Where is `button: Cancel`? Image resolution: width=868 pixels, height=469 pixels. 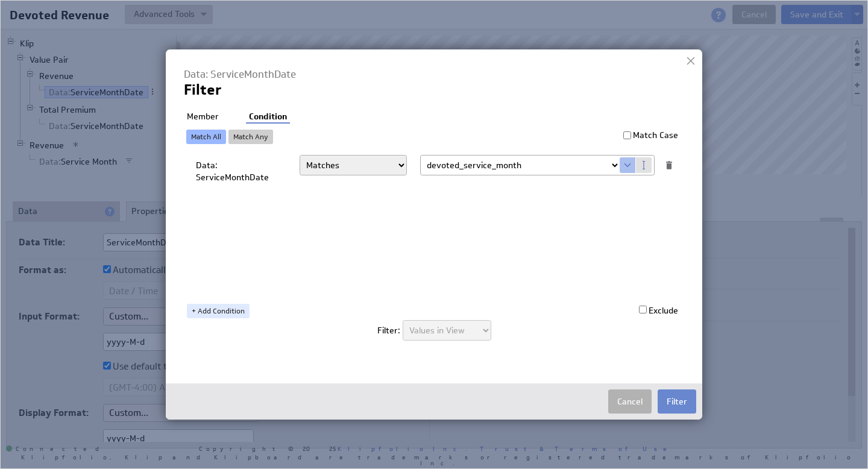
button: Cancel is located at coordinates (630, 402).